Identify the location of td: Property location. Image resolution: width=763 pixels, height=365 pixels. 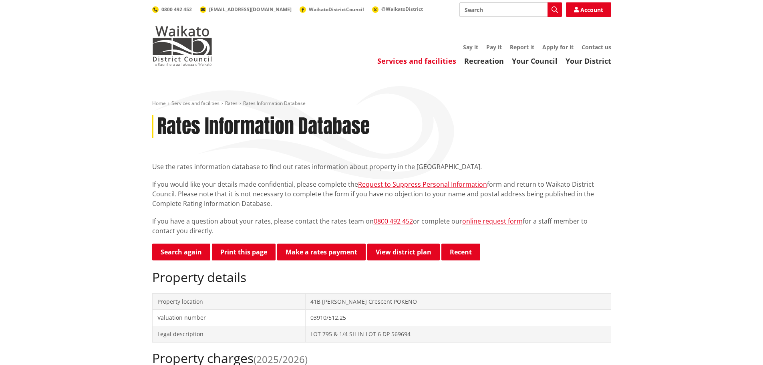
(229, 301).